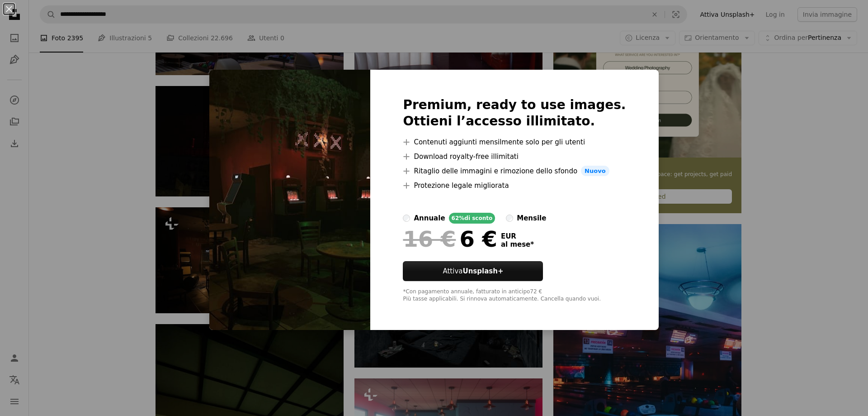 This screenshot has height=416, width=868. Describe the element at coordinates (429, 239) in the screenshot. I see `span: 16 €` at that location.